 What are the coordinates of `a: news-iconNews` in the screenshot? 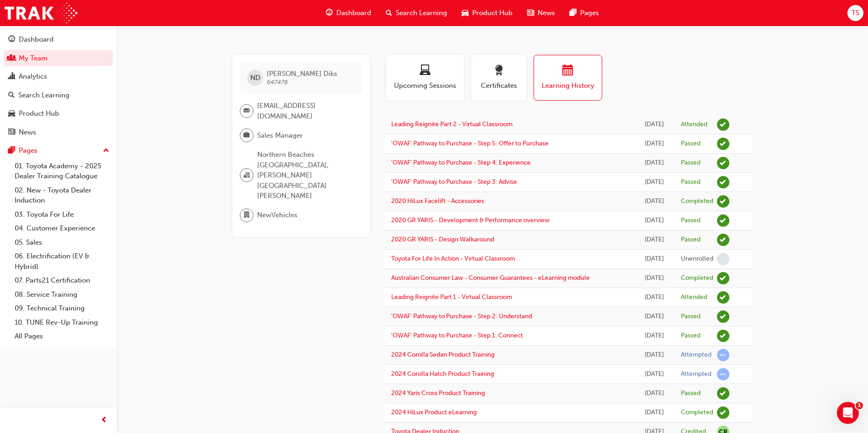 It's located at (541, 13).